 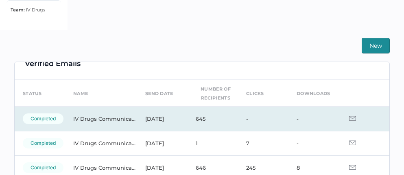 I want to click on div: name, so click(x=81, y=93).